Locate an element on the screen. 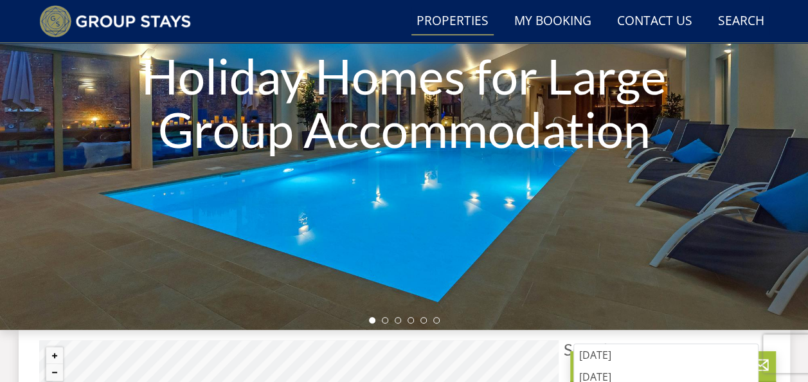  button: Zoom in is located at coordinates (55, 356).